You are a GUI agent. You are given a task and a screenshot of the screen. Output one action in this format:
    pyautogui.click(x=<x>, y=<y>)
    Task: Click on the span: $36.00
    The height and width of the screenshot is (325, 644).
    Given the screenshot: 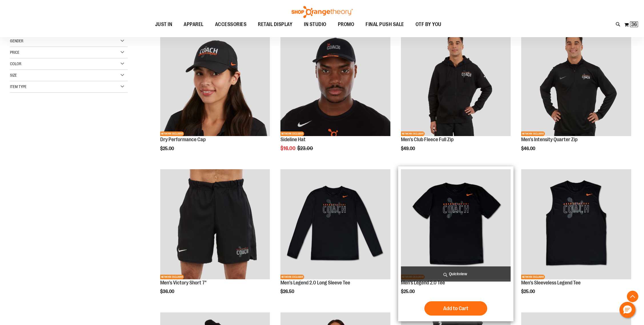 What is the action you would take?
    pyautogui.click(x=168, y=292)
    